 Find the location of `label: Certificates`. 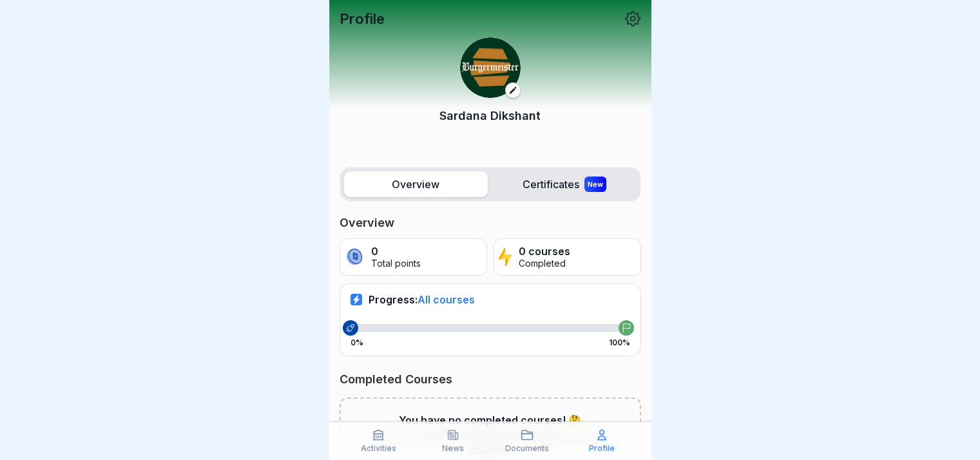

label: Certificates is located at coordinates (564, 185).